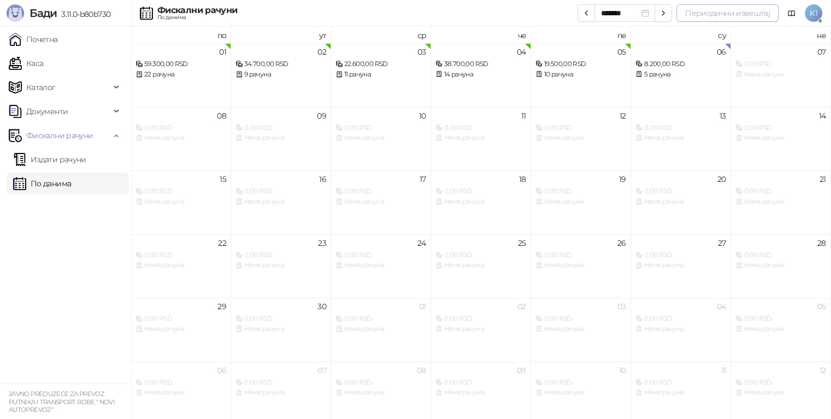  What do you see at coordinates (781, 202) in the screenshot?
I see `td: 2025-09-21` at bounding box center [781, 202].